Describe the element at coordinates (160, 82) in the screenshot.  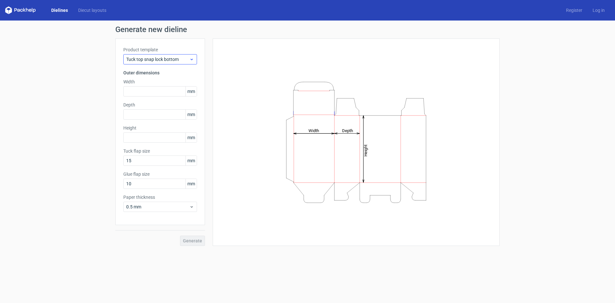
I see `label: Width` at that location.